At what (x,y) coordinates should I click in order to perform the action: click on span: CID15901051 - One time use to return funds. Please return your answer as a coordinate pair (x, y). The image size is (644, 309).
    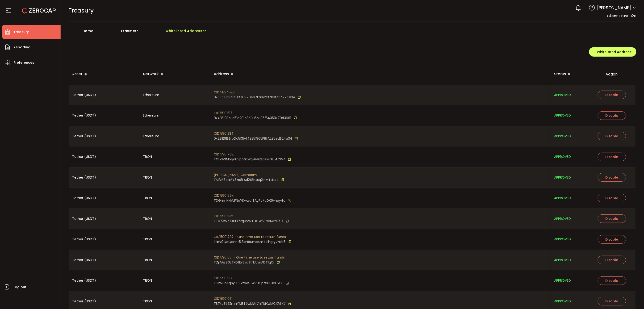
    Looking at the image, I should click on (249, 257).